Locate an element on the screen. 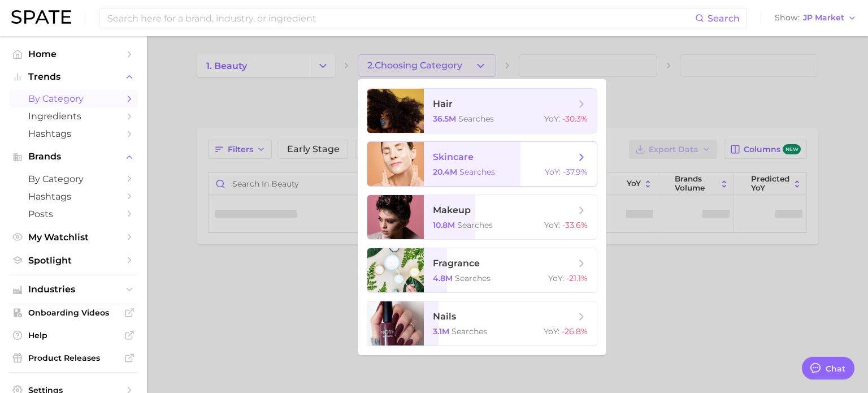 This screenshot has height=393, width=868. button: Brands is located at coordinates (73, 157).